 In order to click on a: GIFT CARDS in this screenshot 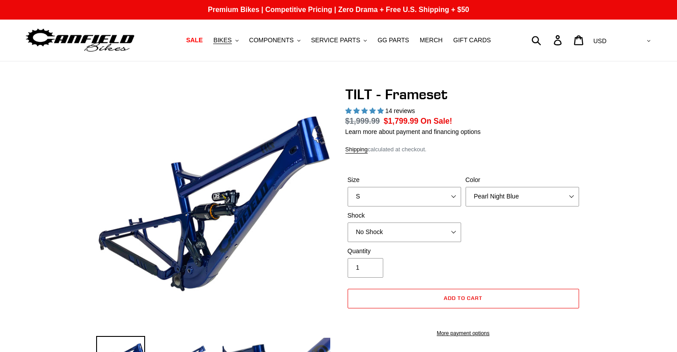, I will do `click(472, 40)`.